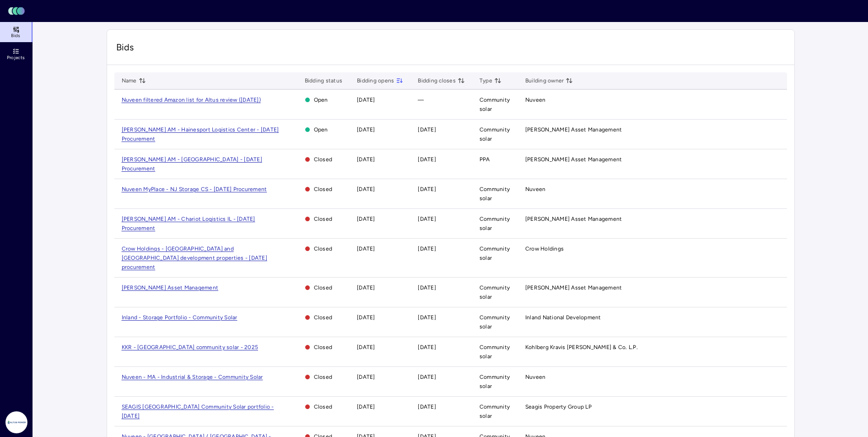 The image size is (868, 437). What do you see at coordinates (192, 377) in the screenshot?
I see `span: Nuveen - MA - Industrial & Storage - Community Solar` at bounding box center [192, 377].